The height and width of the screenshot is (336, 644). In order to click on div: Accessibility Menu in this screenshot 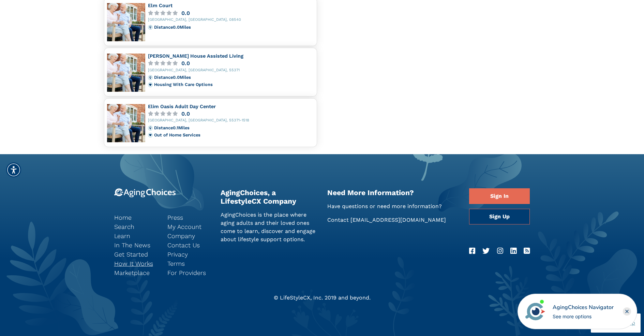, I will do `click(14, 170)`.